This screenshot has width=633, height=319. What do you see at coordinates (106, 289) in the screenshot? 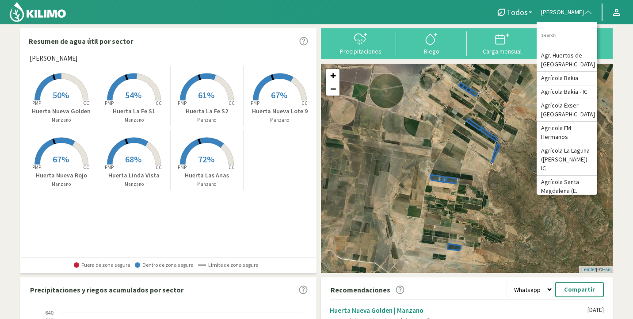
I see `p: Precipitaciones y riegos acumulados por sector` at bounding box center [106, 289].